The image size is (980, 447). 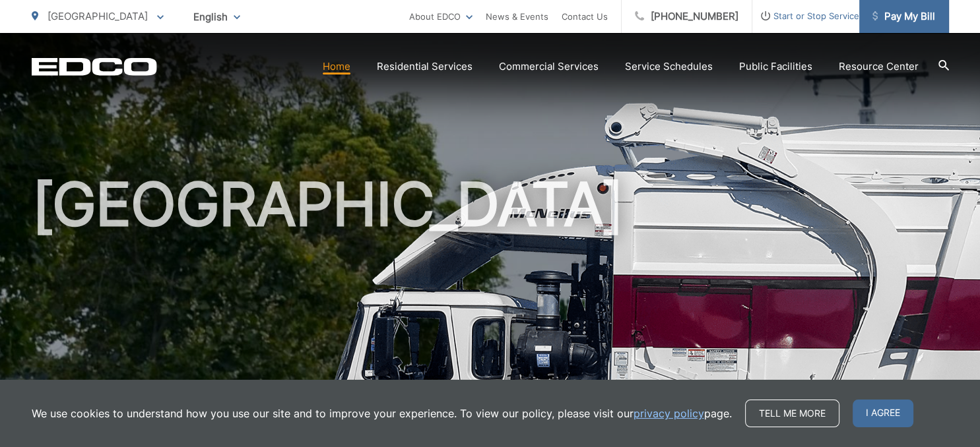 What do you see at coordinates (381, 413) in the screenshot?
I see `p: We use cookies to understand how you use our site and to improve your experience. To view our pol...` at bounding box center [381, 413].